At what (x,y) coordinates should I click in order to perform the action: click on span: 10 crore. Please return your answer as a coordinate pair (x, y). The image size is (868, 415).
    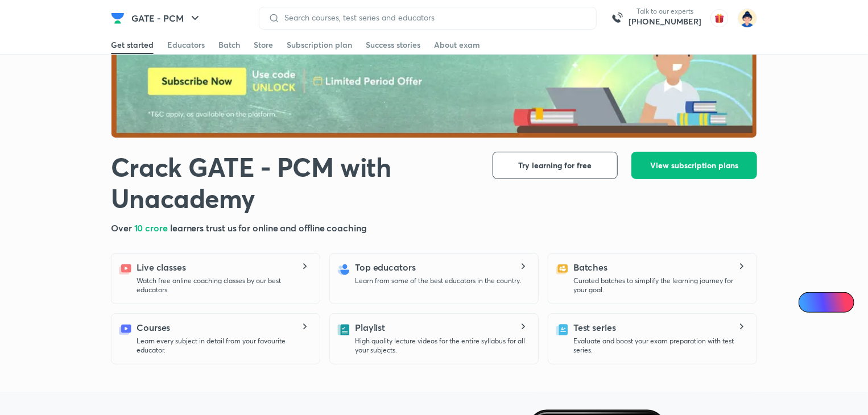
    Looking at the image, I should click on (152, 228).